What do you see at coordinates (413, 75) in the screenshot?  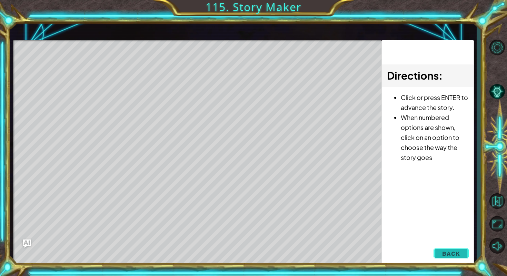 I see `span: Directions` at bounding box center [413, 75].